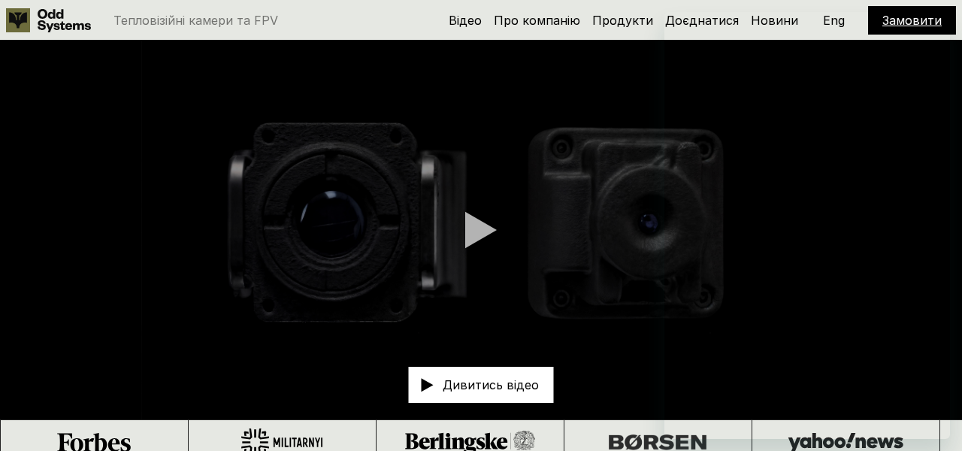  I want to click on p: Тепловізійні камери та FPV, so click(195, 20).